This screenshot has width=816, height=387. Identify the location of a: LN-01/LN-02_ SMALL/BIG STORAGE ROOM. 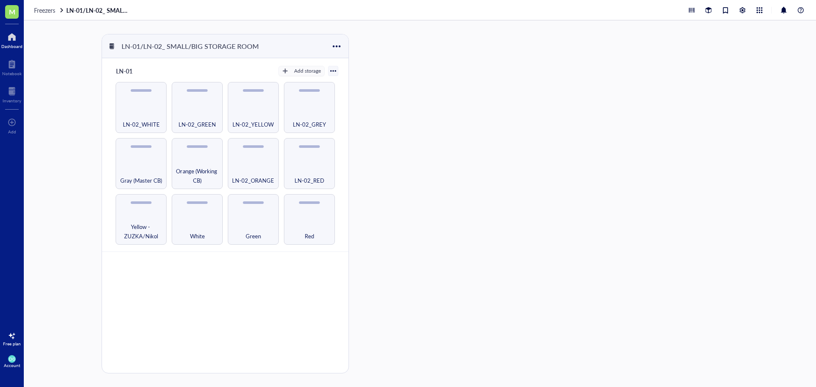
(98, 10).